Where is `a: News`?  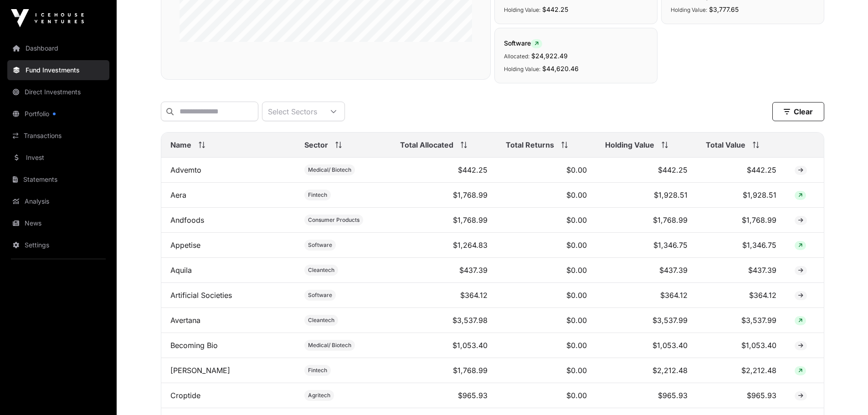 a: News is located at coordinates (58, 223).